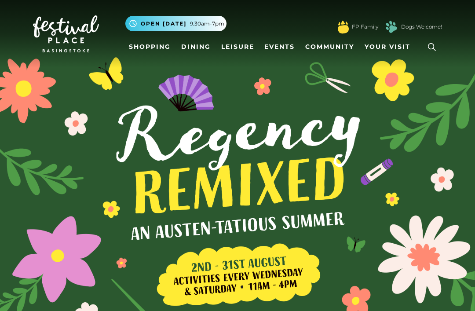 This screenshot has width=475, height=311. What do you see at coordinates (150, 47) in the screenshot?
I see `a: Shopping` at bounding box center [150, 47].